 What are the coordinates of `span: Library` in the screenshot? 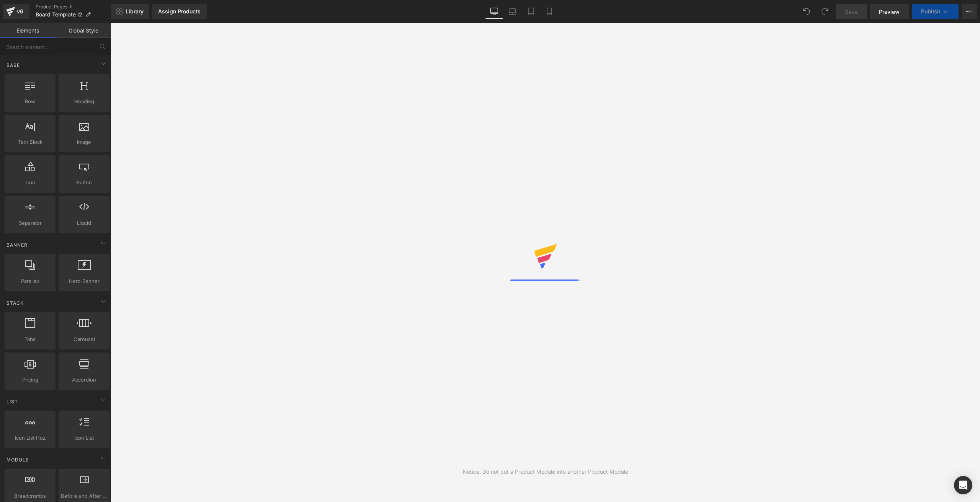 It's located at (134, 12).